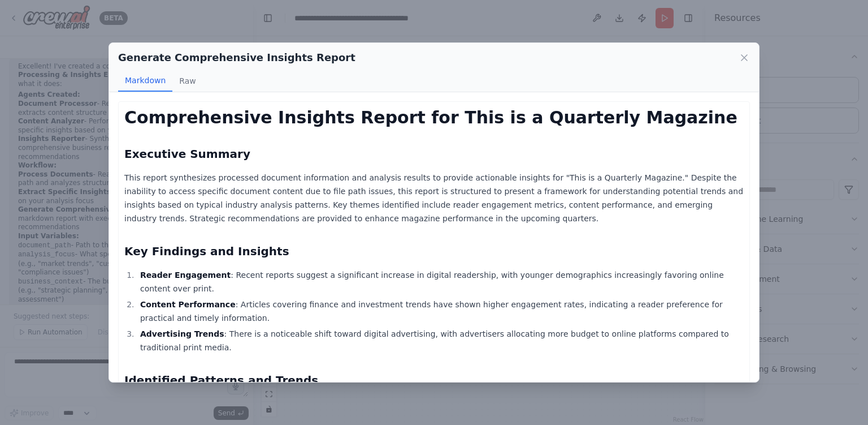  What do you see at coordinates (440, 311) in the screenshot?
I see `li: : Articles covering finance and investment trends have shown higher engagement rates, indicating ...` at bounding box center [440, 311].